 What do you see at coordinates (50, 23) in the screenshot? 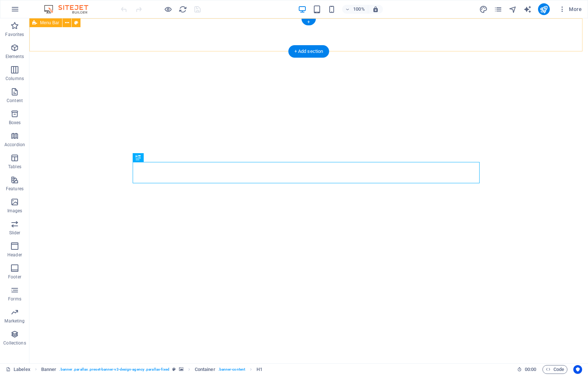
I see `span: Menu Bar` at bounding box center [50, 23].